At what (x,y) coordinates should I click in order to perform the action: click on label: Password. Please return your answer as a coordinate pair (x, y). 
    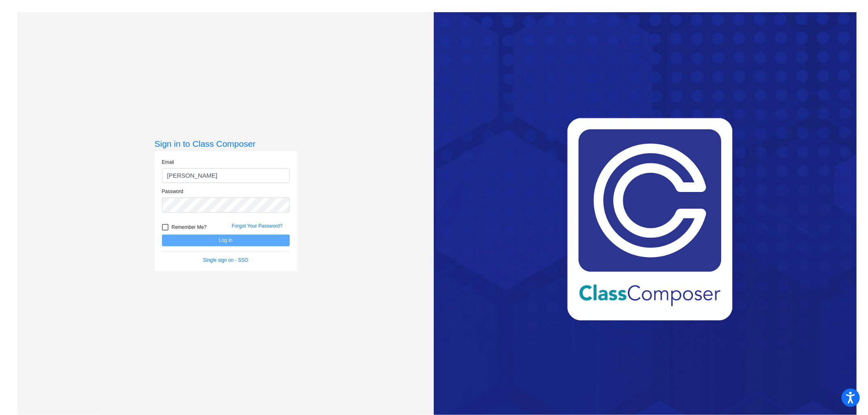
    Looking at the image, I should click on (172, 191).